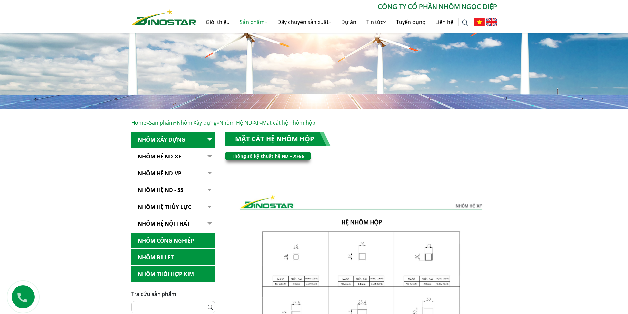 This screenshot has width=628, height=314. Describe the element at coordinates (268, 156) in the screenshot. I see `a: Thông số kỹ thuật hệ ND – XF55` at that location.